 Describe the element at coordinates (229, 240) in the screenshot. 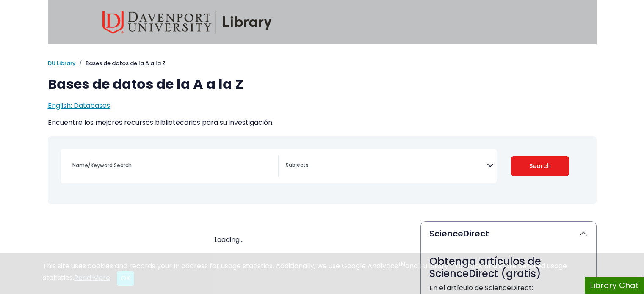

I see `div: Loading...` at that location.